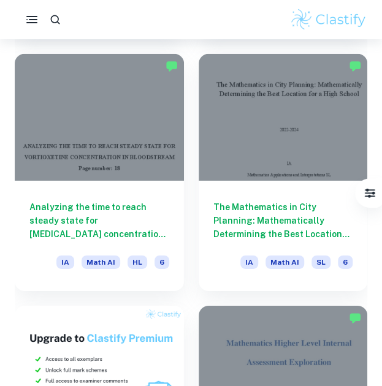 This screenshot has height=386, width=382. Describe the element at coordinates (328, 20) in the screenshot. I see `img: Clastify logo` at that location.